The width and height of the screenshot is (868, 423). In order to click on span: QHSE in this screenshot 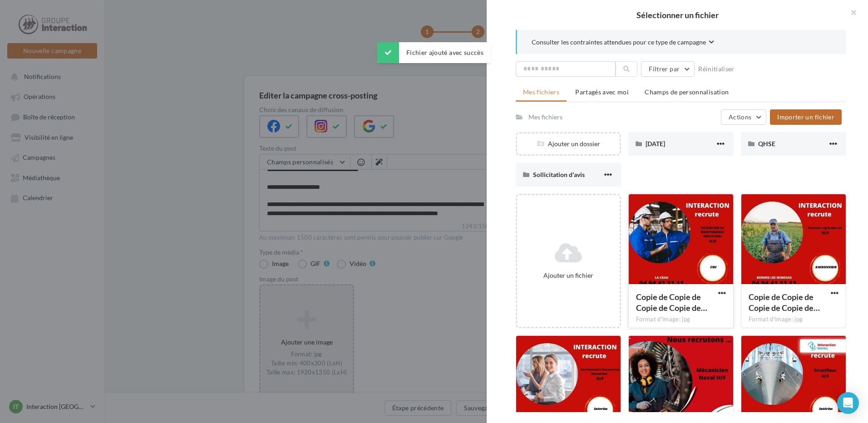, I will do `click(767, 144)`.